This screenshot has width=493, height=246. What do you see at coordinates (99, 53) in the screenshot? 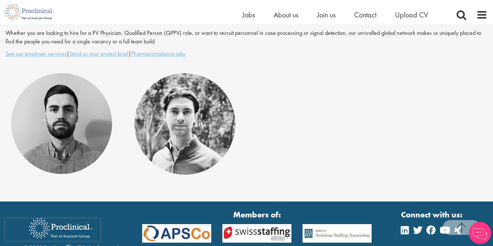
I see `a: Send us your project brief` at bounding box center [99, 53].